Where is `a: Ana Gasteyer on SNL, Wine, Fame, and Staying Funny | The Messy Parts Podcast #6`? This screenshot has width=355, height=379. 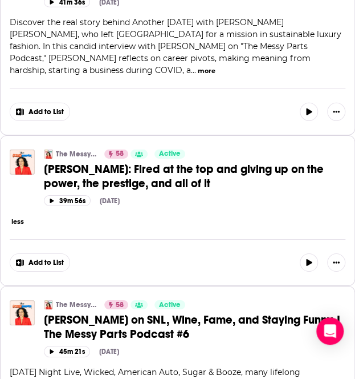 a: Ana Gasteyer on SNL, Wine, Fame, and Staying Funny | The Messy Parts Podcast #6 is located at coordinates (22, 313).